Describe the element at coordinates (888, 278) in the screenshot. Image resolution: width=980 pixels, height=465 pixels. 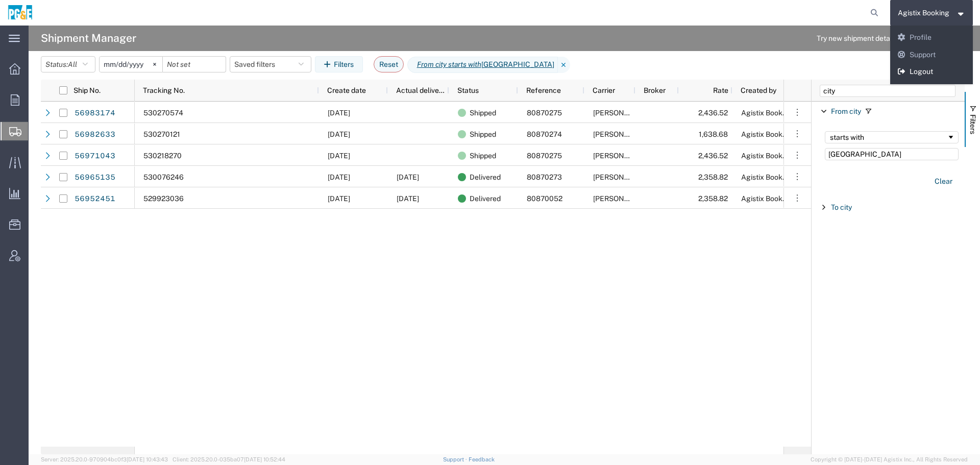
I see `div: Filter List 2 Filters` at that location.